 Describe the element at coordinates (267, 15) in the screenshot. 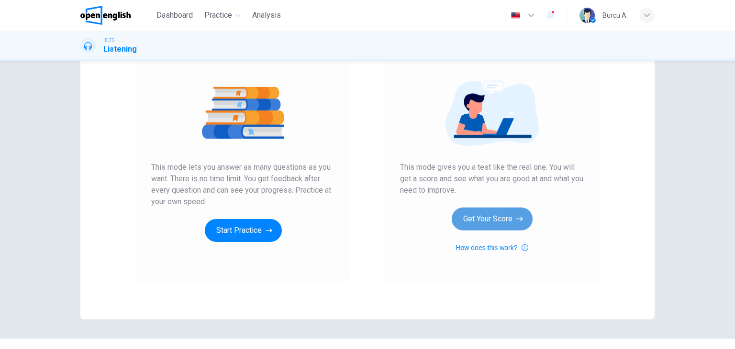

I see `button: Analysis` at that location.